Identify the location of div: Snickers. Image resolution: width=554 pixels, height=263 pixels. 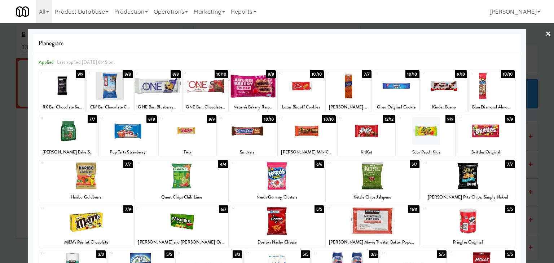
(247, 152).